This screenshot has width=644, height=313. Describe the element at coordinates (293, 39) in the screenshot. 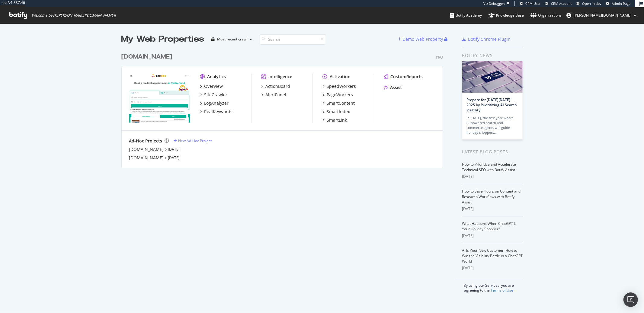

I see `input: Search` at that location.